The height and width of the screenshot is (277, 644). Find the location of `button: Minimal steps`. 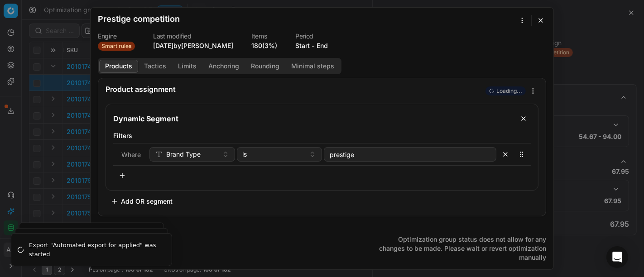

button: Minimal steps is located at coordinates (313, 66).